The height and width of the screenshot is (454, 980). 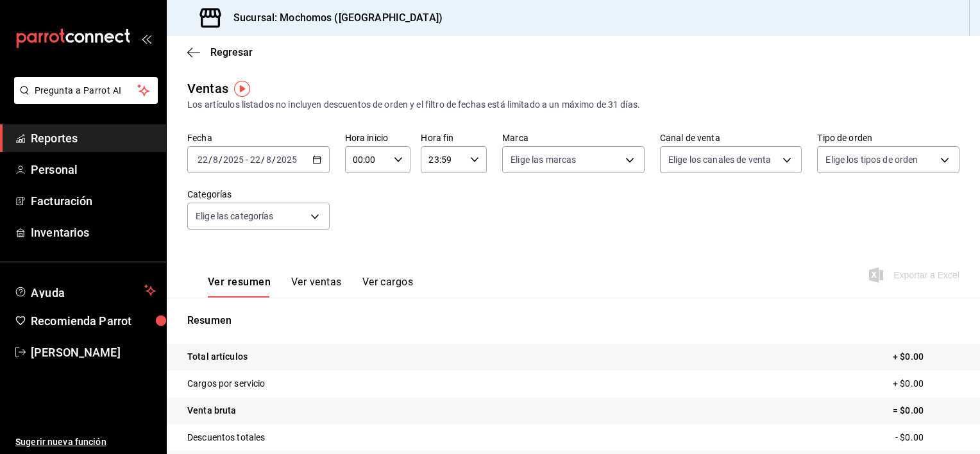 I want to click on p: Cargos por servicio, so click(x=226, y=384).